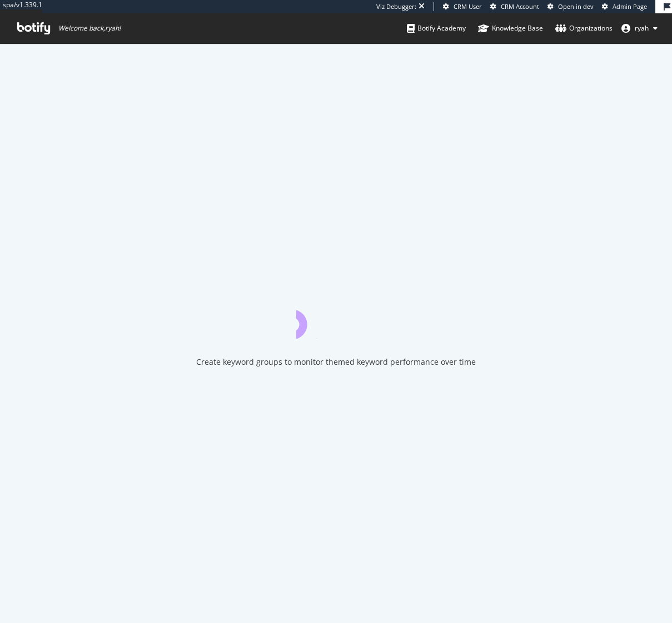 The image size is (672, 623). I want to click on div: Create keyword groups to monitor themed keyword performance over time, so click(336, 362).